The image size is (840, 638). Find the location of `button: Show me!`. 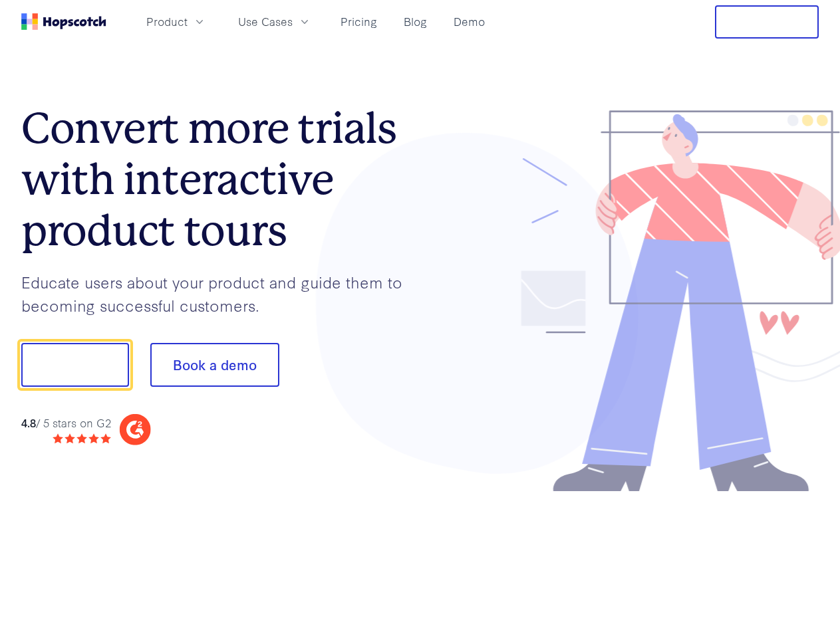

button: Show me! is located at coordinates (75, 365).